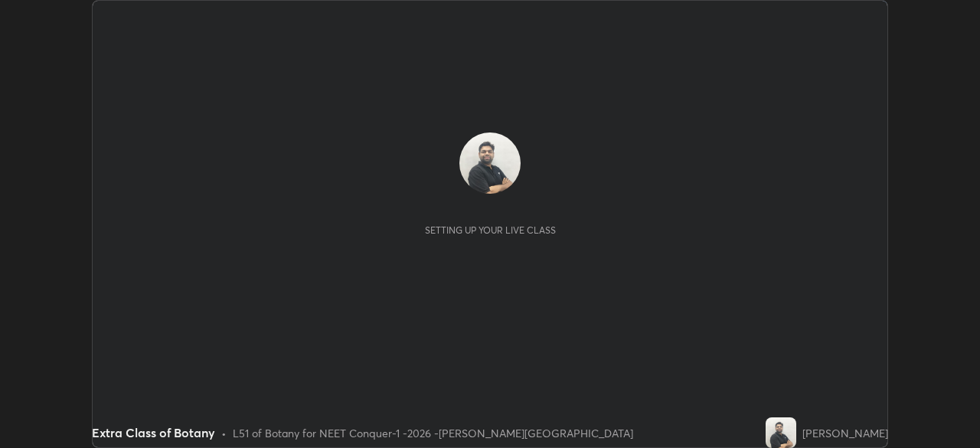  What do you see at coordinates (153, 432) in the screenshot?
I see `div: Extra Class of Botany` at bounding box center [153, 432].